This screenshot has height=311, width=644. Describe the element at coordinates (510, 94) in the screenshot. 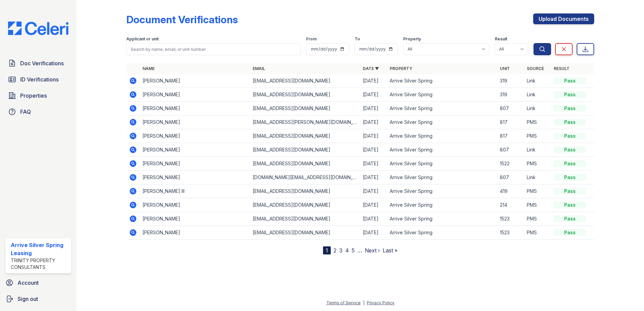

I see `td: 319` at that location.